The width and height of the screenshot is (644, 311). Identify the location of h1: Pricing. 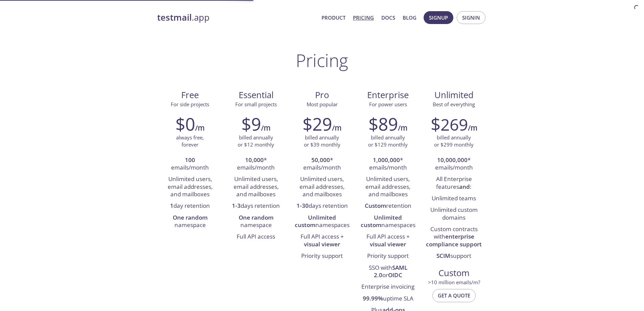
(322, 60).